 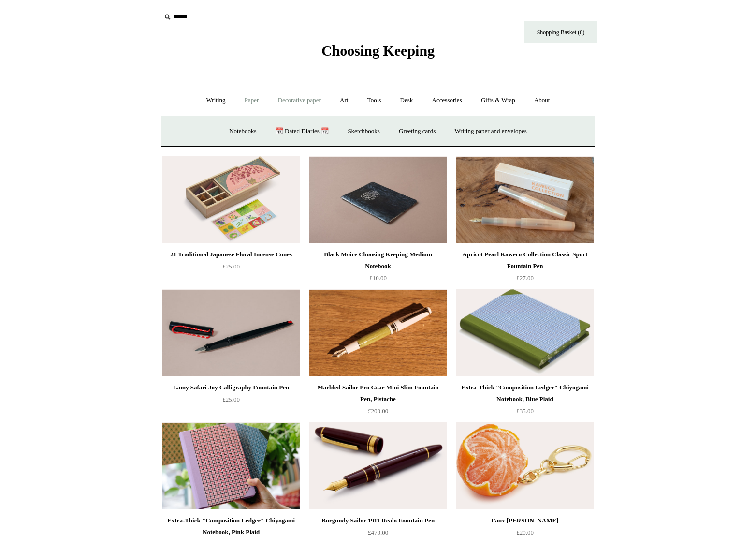 I want to click on a: 📆 Dated Diaries 📆, so click(x=302, y=131).